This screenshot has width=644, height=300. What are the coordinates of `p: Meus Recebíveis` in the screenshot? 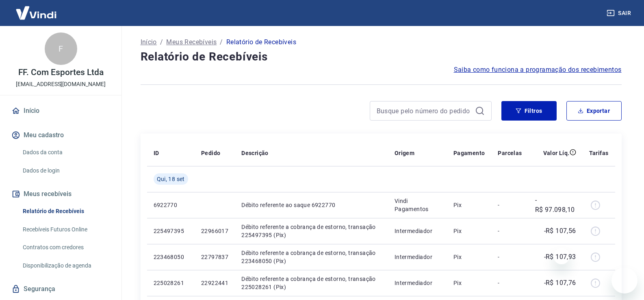 It's located at (191, 42).